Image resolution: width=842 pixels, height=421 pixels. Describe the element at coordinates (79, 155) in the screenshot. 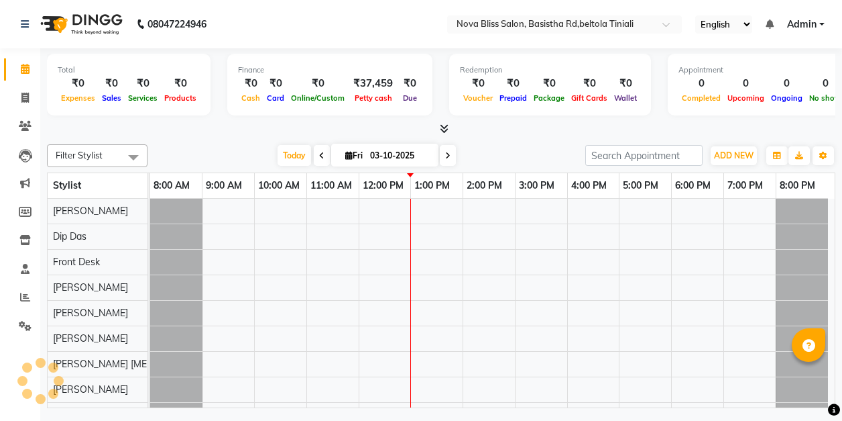

I see `span: Filter Stylist` at that location.